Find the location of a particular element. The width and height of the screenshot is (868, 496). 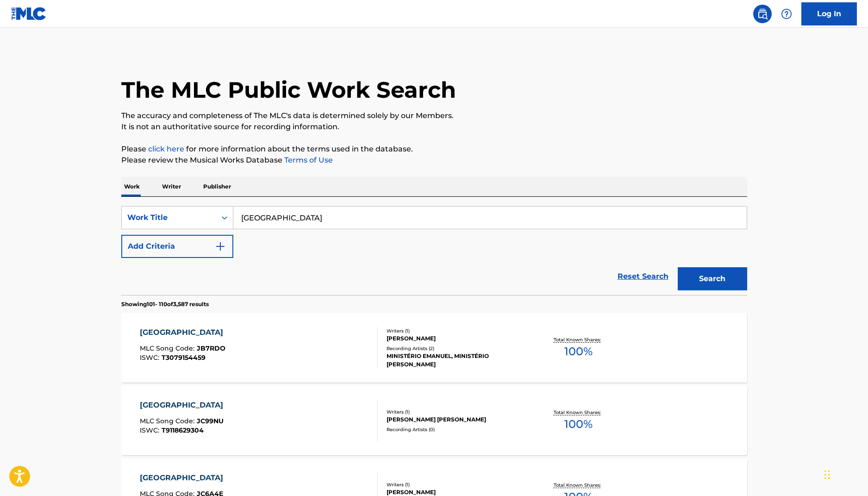

p: The accuracy and completeness of The MLC's data is determined solely by our Members. is located at coordinates (434, 116).